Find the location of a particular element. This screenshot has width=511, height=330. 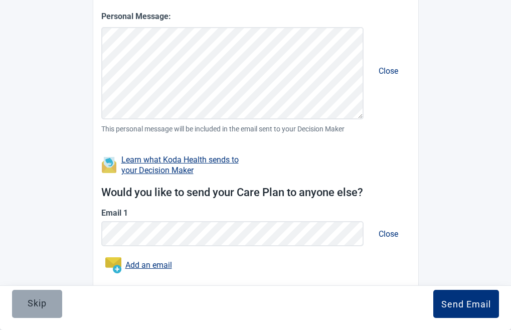

div: Send Email is located at coordinates (466, 304).